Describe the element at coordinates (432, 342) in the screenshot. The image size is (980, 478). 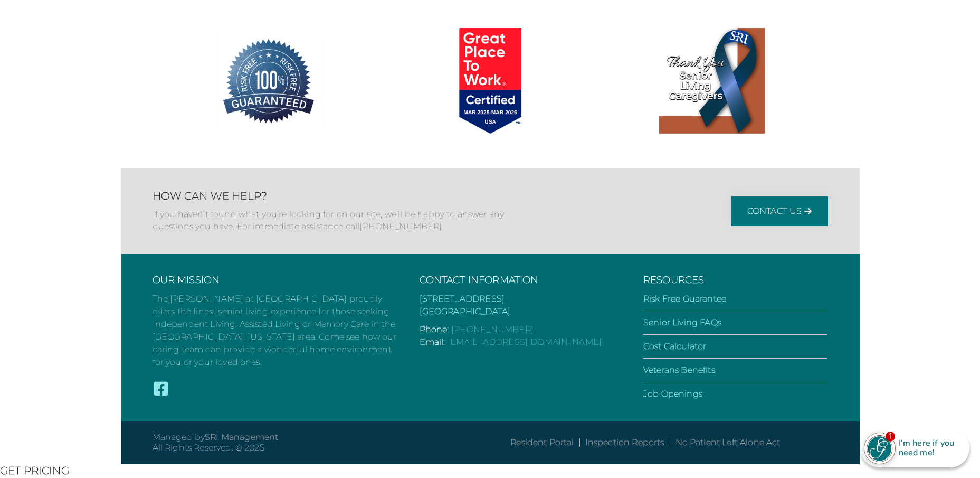
I see `span: Email:` at that location.